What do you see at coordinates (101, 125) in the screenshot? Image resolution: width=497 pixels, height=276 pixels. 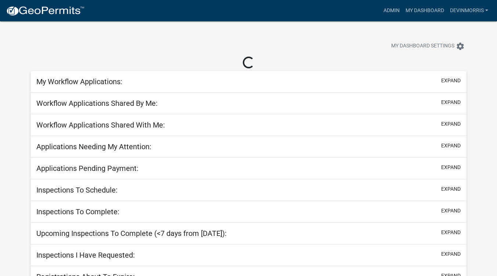 I see `h5: Workflow Applications Shared With Me:` at bounding box center [101, 125].